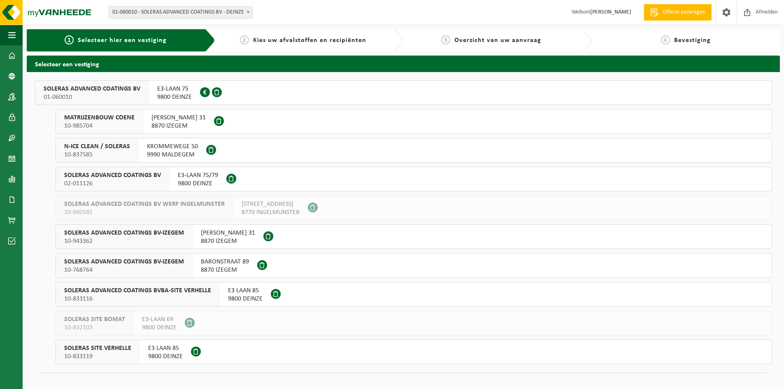  I want to click on span: Selecteer hier een vestiging, so click(122, 40).